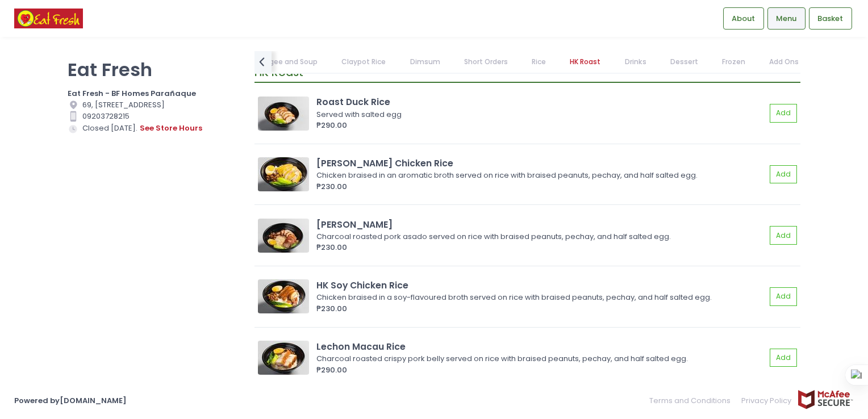 This screenshot has height=419, width=868. I want to click on div: Lechon Macau Rice, so click(541, 346).